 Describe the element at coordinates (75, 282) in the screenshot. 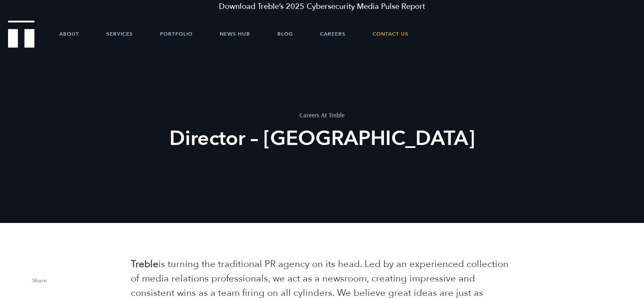

I see `span: Share` at that location.